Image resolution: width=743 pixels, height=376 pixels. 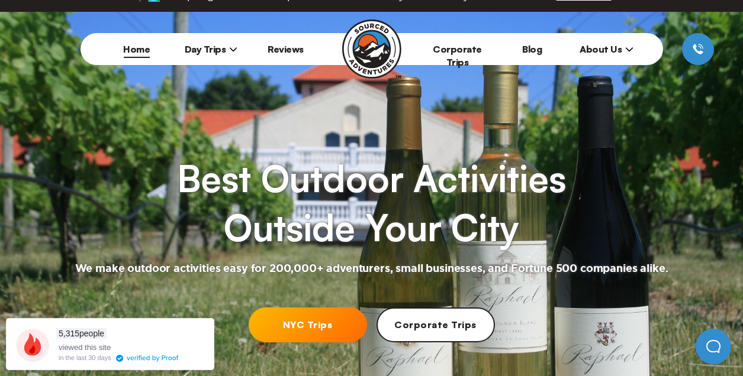 I want to click on div: in the last 30 days, so click(x=85, y=358).